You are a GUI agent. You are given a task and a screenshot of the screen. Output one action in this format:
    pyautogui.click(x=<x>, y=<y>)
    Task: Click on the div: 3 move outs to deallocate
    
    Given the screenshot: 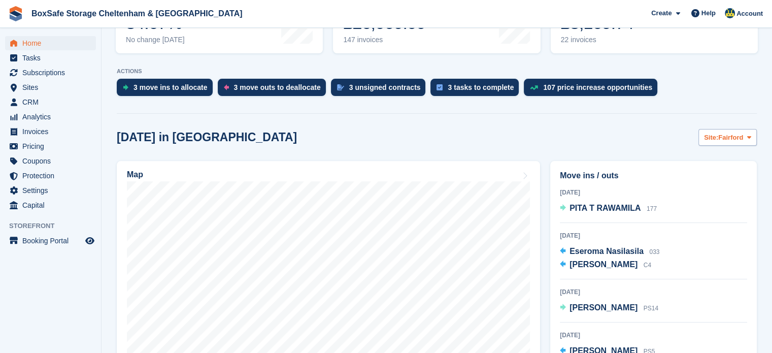 What is the action you would take?
    pyautogui.click(x=277, y=87)
    